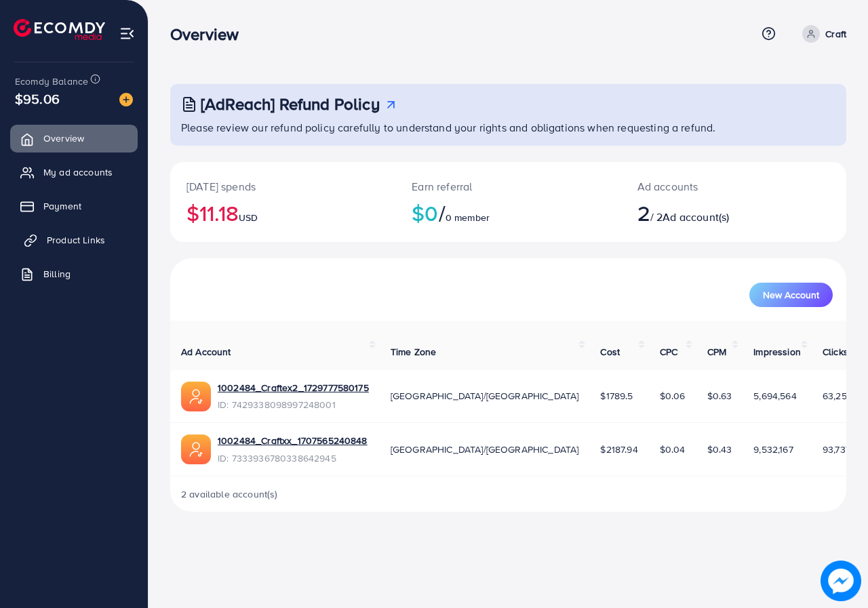  What do you see at coordinates (717, 351) in the screenshot?
I see `span: CPM` at bounding box center [717, 351].